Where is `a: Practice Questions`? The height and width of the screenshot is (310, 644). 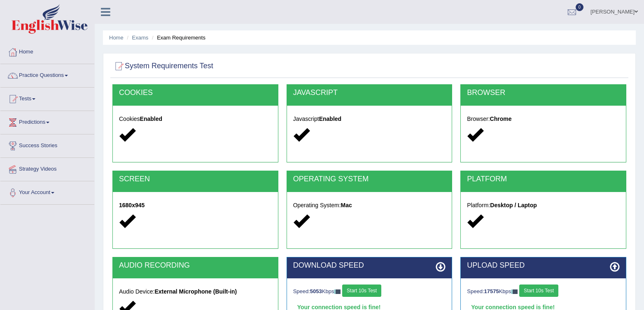
a: Practice Questions is located at coordinates (47, 74).